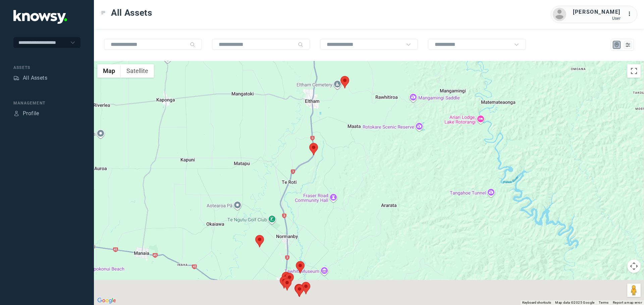 The width and height of the screenshot is (644, 305). Describe the element at coordinates (35, 78) in the screenshot. I see `div: All Assets` at that location.